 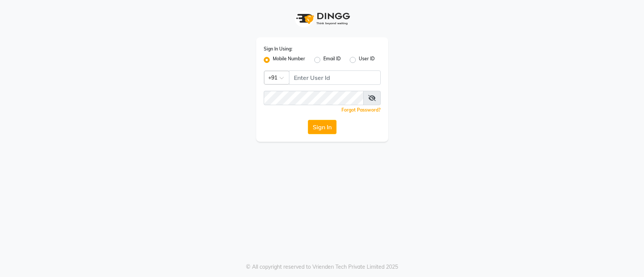 What do you see at coordinates (289, 60) in the screenshot?
I see `label: Mobile Number` at bounding box center [289, 60].